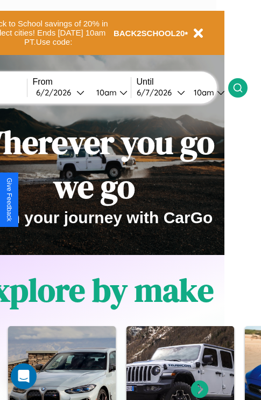 The image size is (261, 400). Describe the element at coordinates (24, 376) in the screenshot. I see `div: Open Intercom Messenger` at that location.